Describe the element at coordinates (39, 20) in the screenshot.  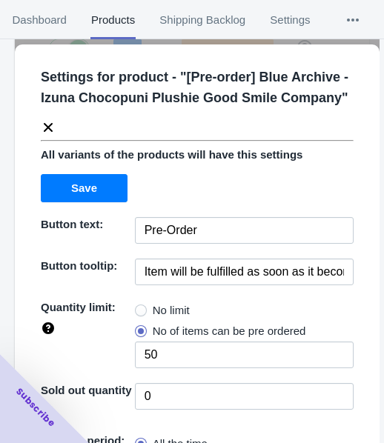
I see `span: Dashboard` at that location.